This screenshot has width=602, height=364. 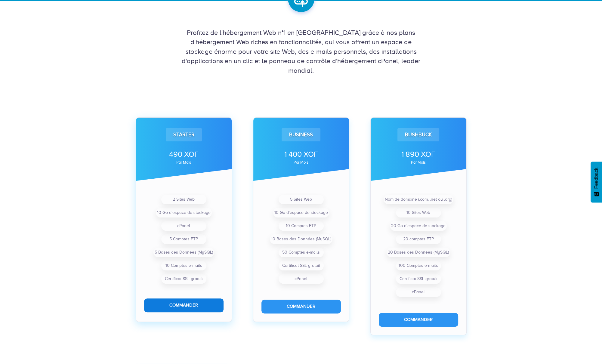 I want to click on li: 10 Bases des Données (MySQL), so click(x=301, y=239).